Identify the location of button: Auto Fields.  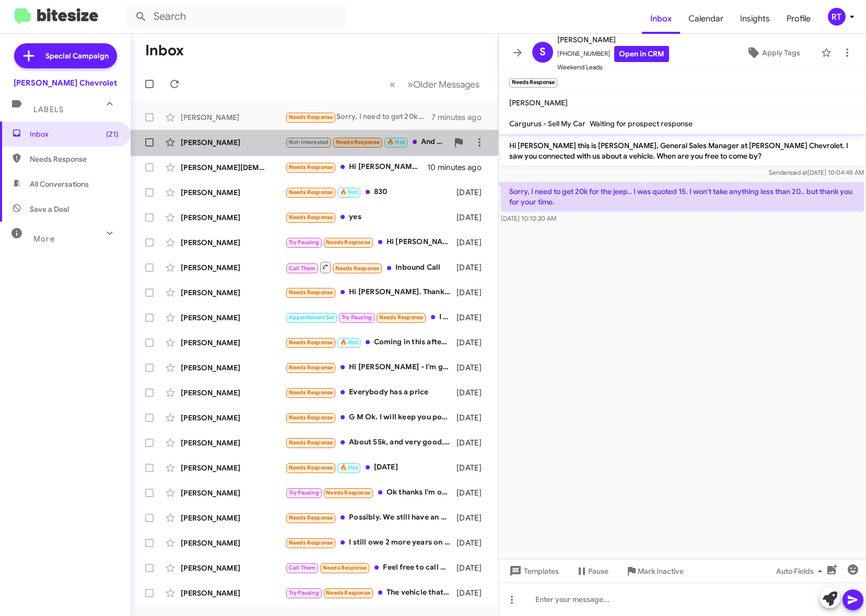
(801, 571).